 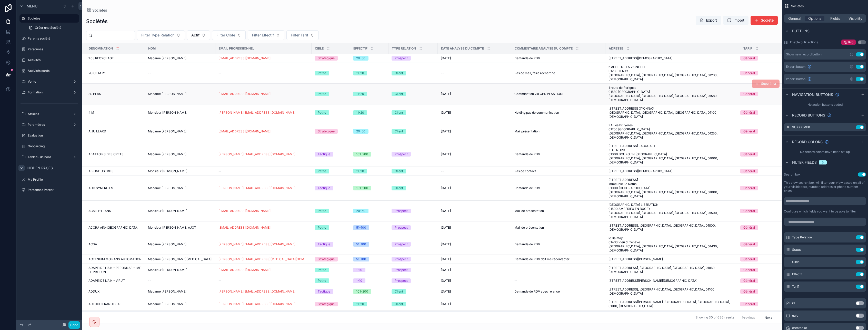 What do you see at coordinates (49, 92) in the screenshot?
I see `label: Formation` at bounding box center [49, 92].